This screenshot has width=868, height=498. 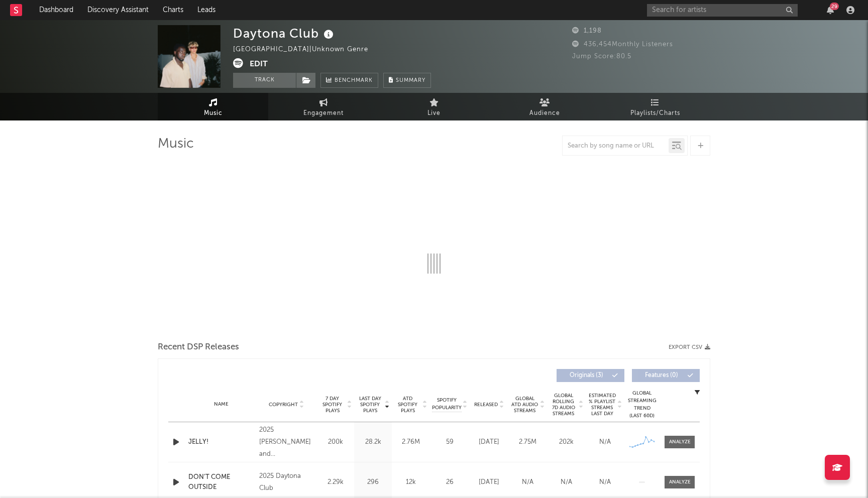 What do you see at coordinates (407, 80) in the screenshot?
I see `button: Summary` at bounding box center [407, 80].